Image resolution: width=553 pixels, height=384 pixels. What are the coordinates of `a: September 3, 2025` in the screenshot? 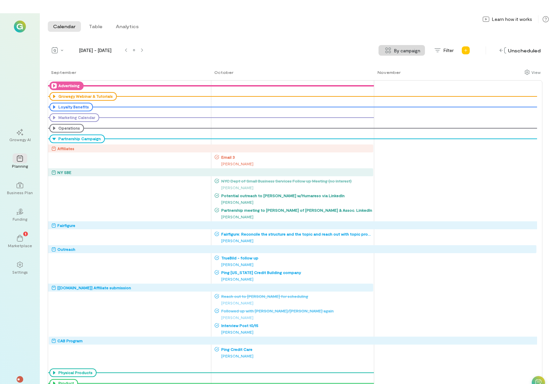 It's located at (388, 75).